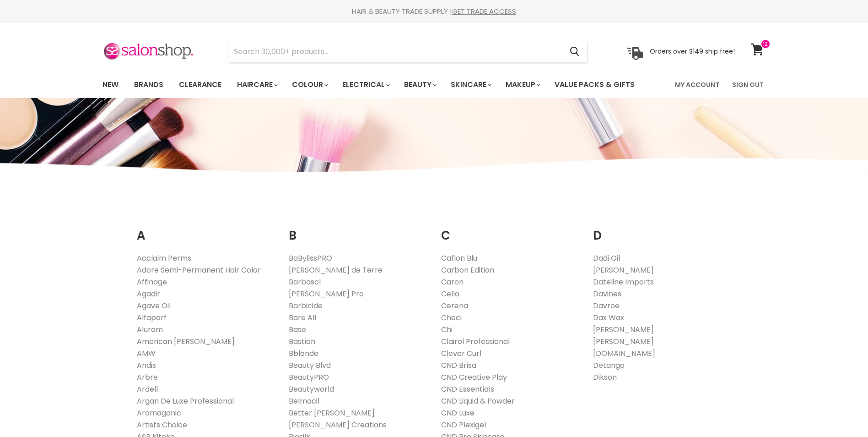  I want to click on a: Acclaim Perms, so click(164, 258).